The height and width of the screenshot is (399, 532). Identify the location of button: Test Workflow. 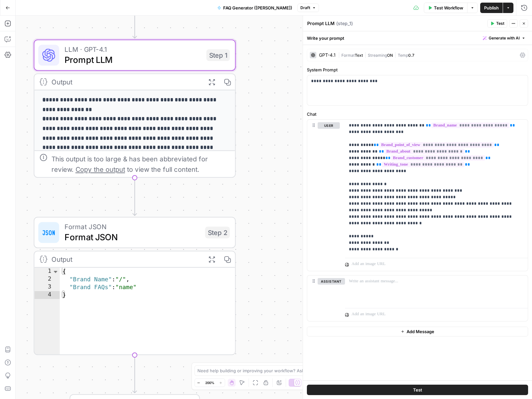
(445, 8).